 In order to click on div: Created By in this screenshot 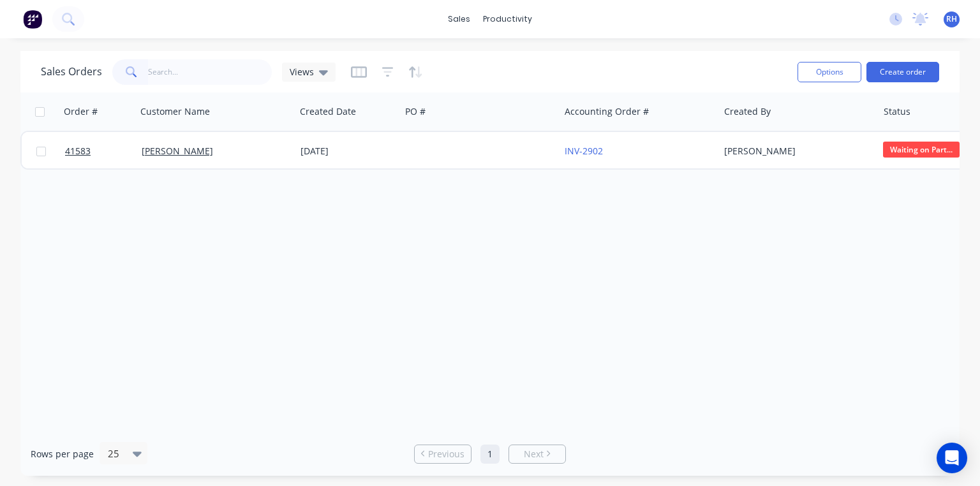, I will do `click(748, 111)`.